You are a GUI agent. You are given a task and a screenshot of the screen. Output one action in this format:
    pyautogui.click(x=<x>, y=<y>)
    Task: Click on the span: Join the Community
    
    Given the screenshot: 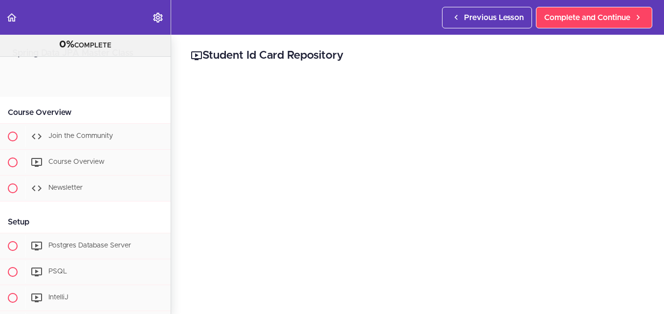 What is the action you would take?
    pyautogui.click(x=81, y=136)
    